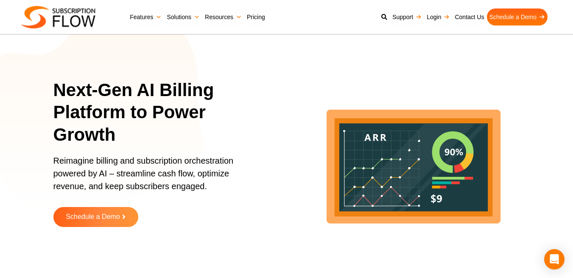 This screenshot has width=573, height=278. What do you see at coordinates (58, 17) in the screenshot?
I see `img: Subscriptionflow` at bounding box center [58, 17].